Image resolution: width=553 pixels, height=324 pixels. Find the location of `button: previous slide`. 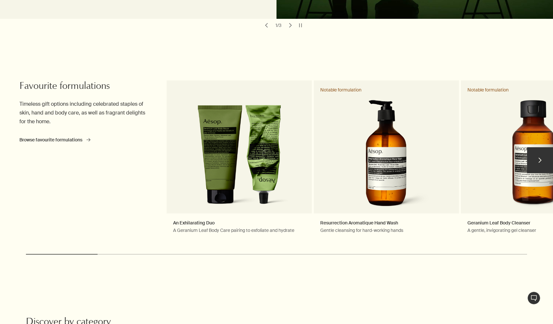

button: previous slide is located at coordinates (267, 25).